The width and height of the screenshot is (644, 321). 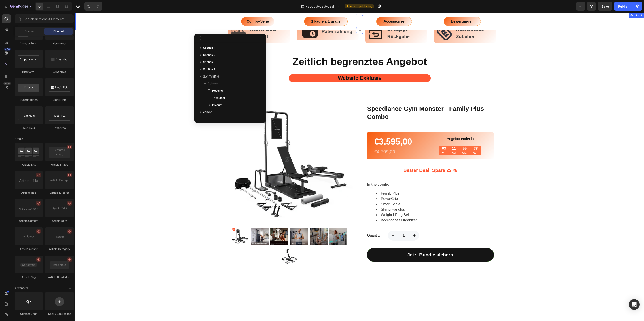 What do you see at coordinates (209, 48) in the screenshot?
I see `span: Section 1` at bounding box center [209, 48].